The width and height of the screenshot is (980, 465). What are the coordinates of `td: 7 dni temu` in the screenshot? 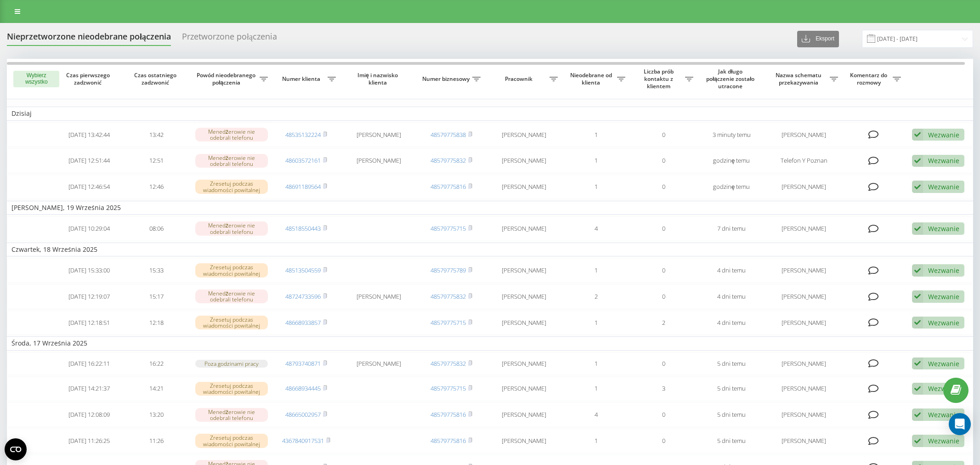 It's located at (732, 228).